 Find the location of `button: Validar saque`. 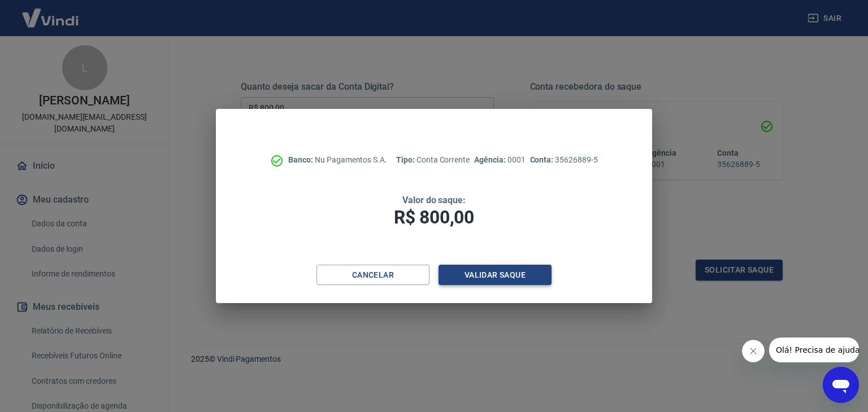

button: Validar saque is located at coordinates (495, 275).